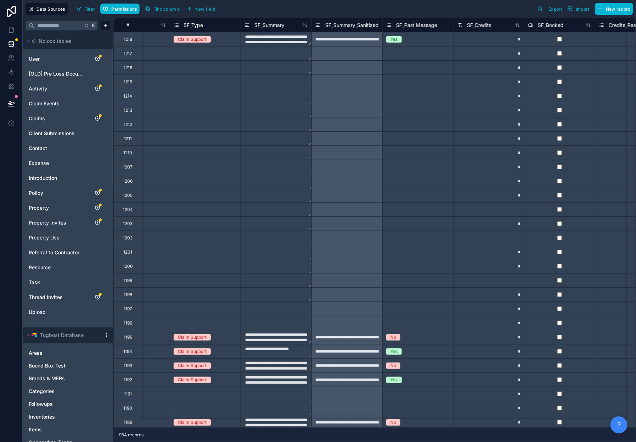 This screenshot has height=442, width=636. Describe the element at coordinates (61, 365) in the screenshot. I see `a: Bound Box Test` at that location.